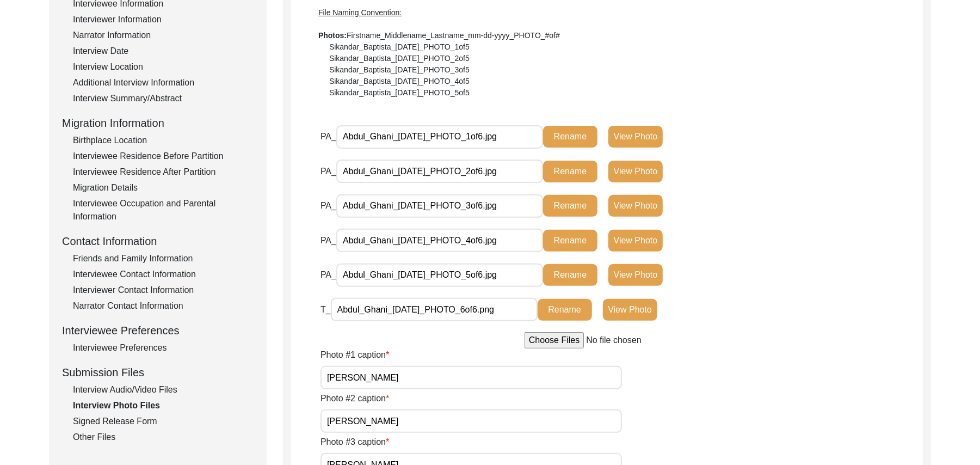 This screenshot has height=465, width=980. Describe the element at coordinates (163, 51) in the screenshot. I see `div: Interview Date` at that location.